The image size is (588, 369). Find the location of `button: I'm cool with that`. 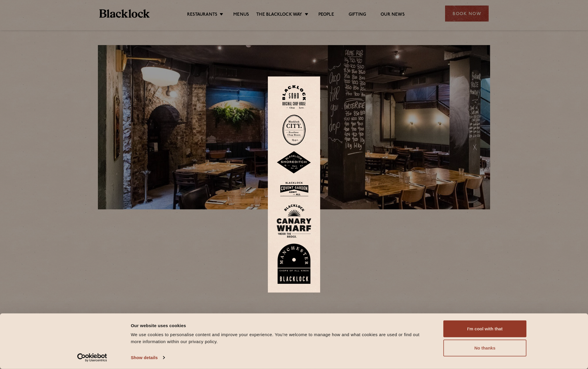

button: I'm cool with that is located at coordinates (485, 328).